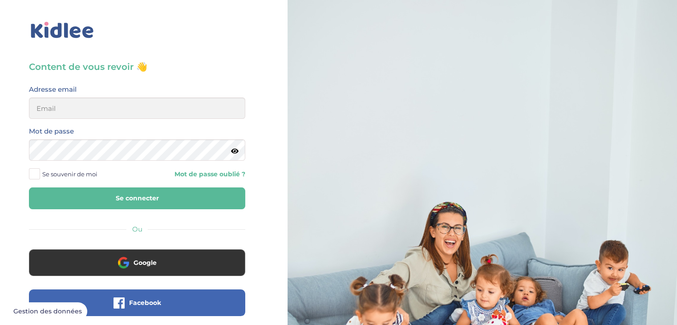 This screenshot has height=325, width=677. What do you see at coordinates (70, 174) in the screenshot?
I see `span: Se souvenir de moi` at bounding box center [70, 174].